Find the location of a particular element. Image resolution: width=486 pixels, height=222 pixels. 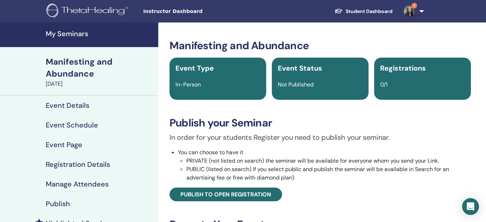

a: Student Dashboard is located at coordinates (364, 11).